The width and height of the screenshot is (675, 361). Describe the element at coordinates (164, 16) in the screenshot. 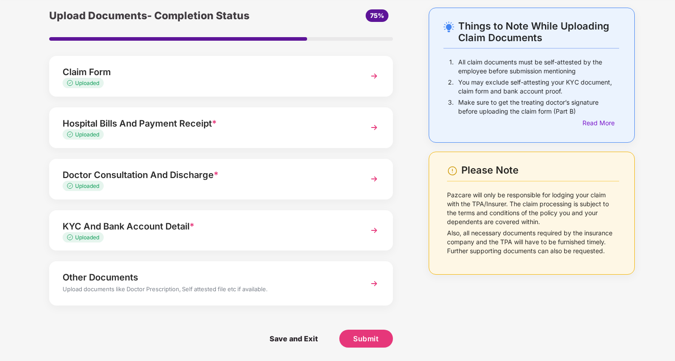

I see `div: Upload Documents- Completion Status` at that location.